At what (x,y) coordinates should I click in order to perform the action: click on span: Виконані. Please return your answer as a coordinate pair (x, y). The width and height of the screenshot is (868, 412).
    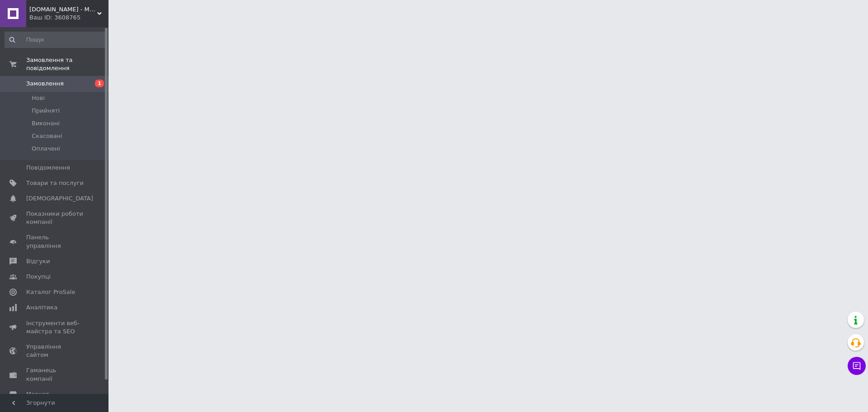
    Looking at the image, I should click on (45, 123).